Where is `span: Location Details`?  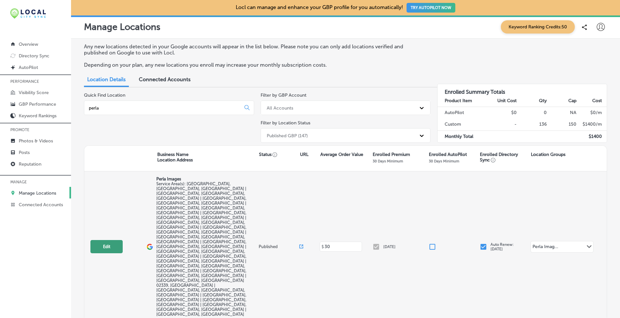
span: Location Details is located at coordinates (106, 79).